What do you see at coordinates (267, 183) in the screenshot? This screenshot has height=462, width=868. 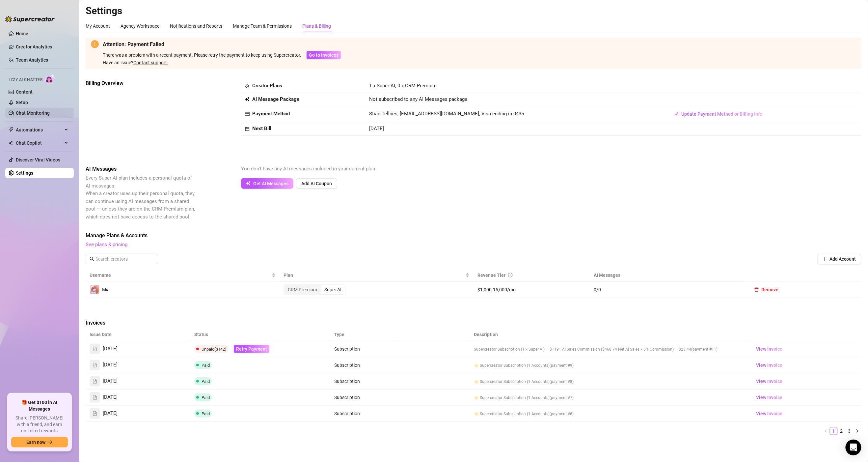 I see `button: Get AI Messages` at bounding box center [267, 183].